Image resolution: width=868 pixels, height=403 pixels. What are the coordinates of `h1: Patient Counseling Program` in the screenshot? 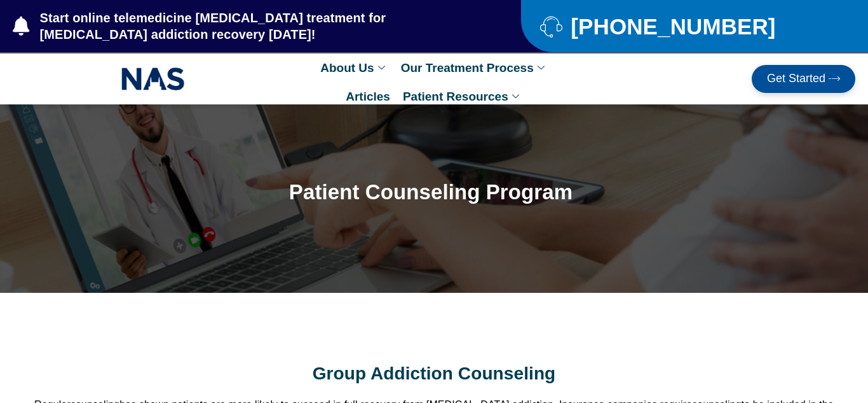 It's located at (430, 192).